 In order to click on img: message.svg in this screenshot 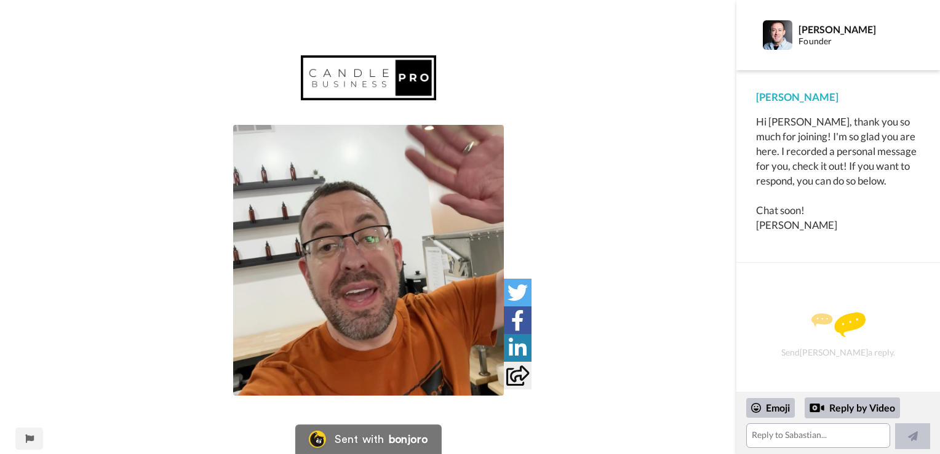, I will do `click(839, 325)`.